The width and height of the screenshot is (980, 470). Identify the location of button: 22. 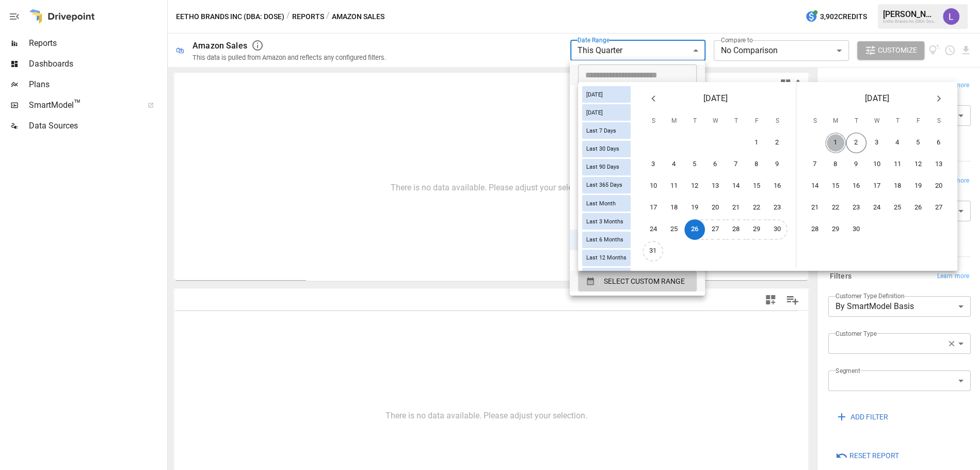
(836, 208).